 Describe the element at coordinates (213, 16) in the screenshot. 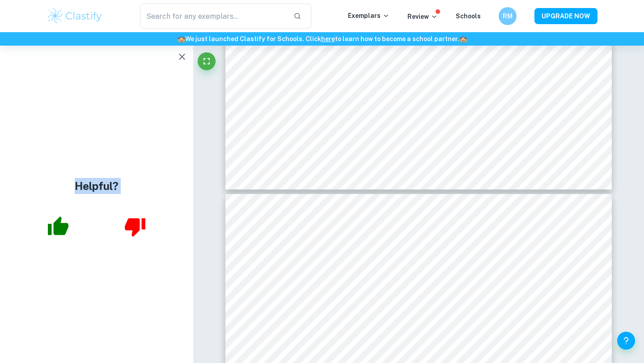

I see `input: Search for any exemplars...` at that location.